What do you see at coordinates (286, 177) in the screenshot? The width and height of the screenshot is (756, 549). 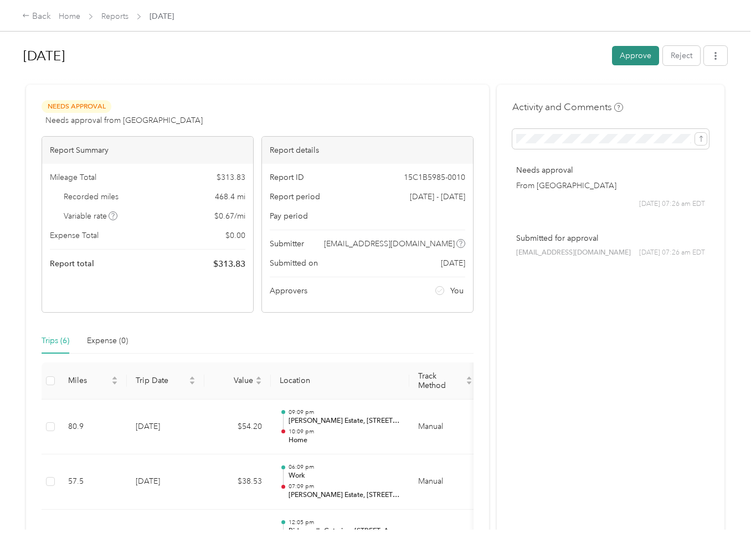 I see `span: Report ID` at bounding box center [286, 177].